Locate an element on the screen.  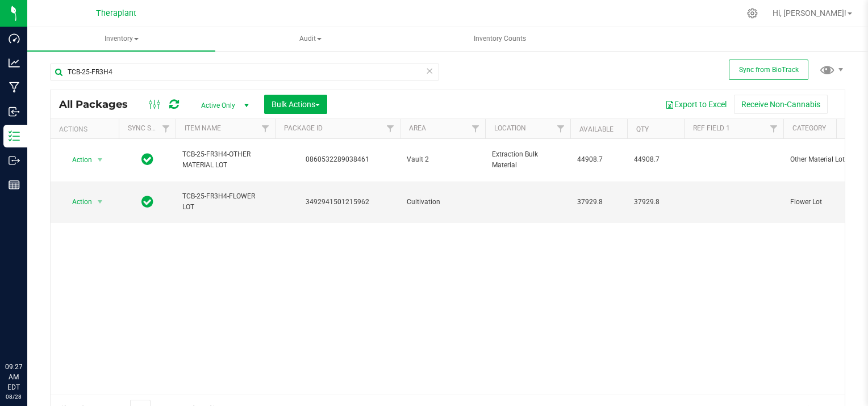
a: Available is located at coordinates (596, 130).